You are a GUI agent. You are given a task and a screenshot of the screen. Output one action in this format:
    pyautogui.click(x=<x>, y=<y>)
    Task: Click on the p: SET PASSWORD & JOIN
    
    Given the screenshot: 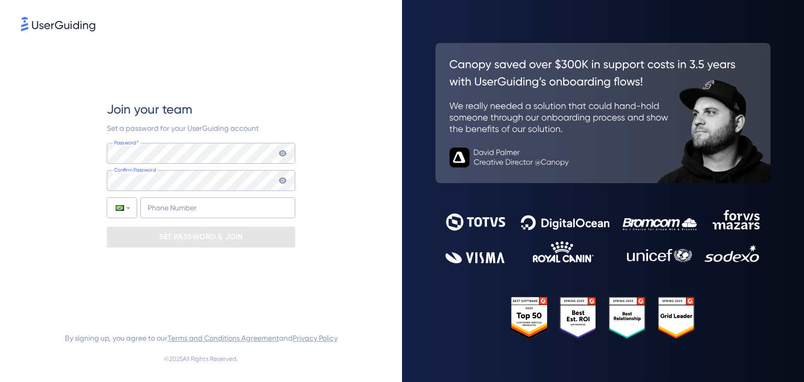 What is the action you would take?
    pyautogui.click(x=201, y=237)
    